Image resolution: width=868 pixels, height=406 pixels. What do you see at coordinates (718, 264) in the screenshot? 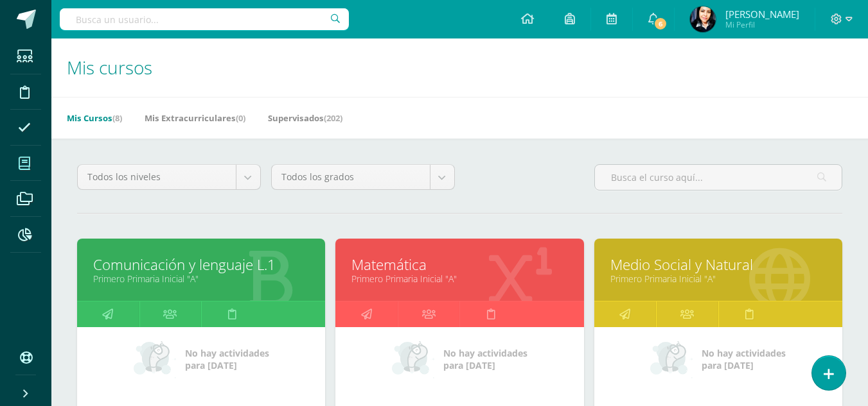
I see `a: Medio Social y Natural` at bounding box center [718, 264].